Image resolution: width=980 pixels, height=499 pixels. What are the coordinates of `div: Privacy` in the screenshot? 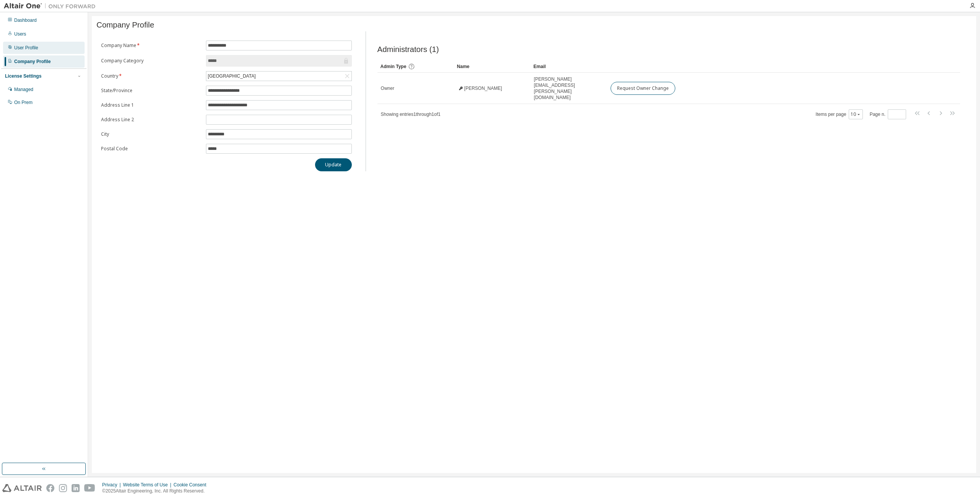 It's located at (113, 485).